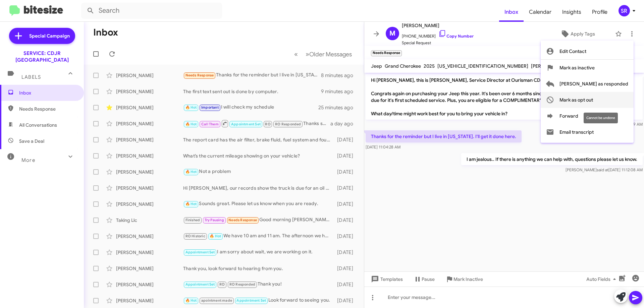  What do you see at coordinates (587, 132) in the screenshot?
I see `button: Email transcript` at bounding box center [587, 132].